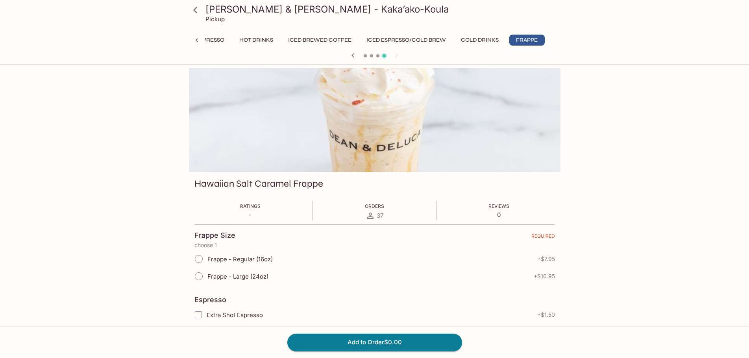 The image size is (749, 358). What do you see at coordinates (544, 277) in the screenshot?
I see `span: + $10.95` at bounding box center [544, 277].